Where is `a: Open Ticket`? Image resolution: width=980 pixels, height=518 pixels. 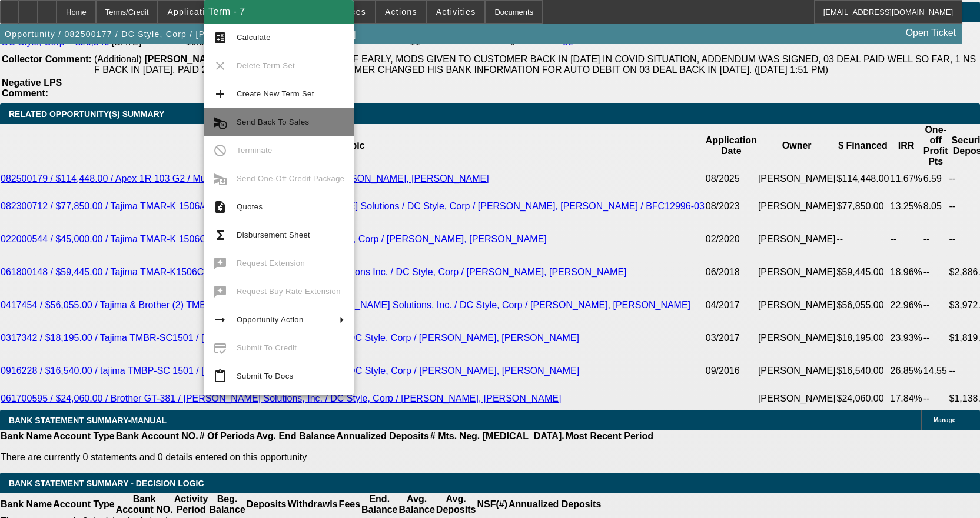 a: Open Ticket is located at coordinates (931, 33).